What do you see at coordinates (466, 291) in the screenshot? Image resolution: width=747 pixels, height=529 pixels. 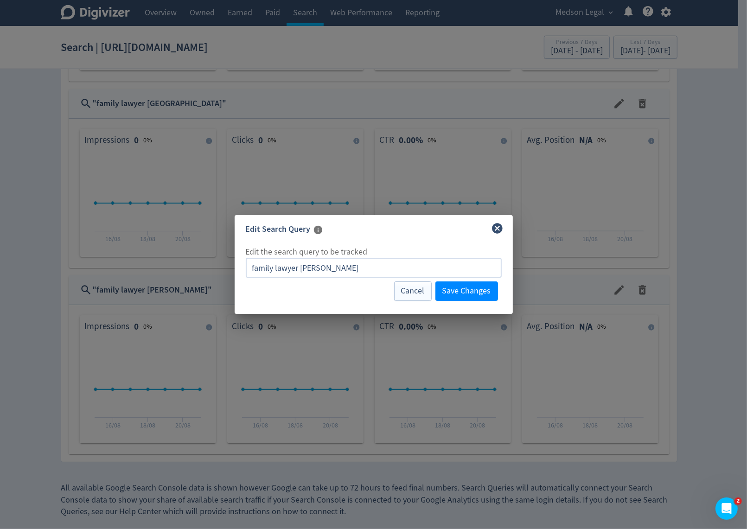 I see `span: Save Changes` at bounding box center [466, 291].